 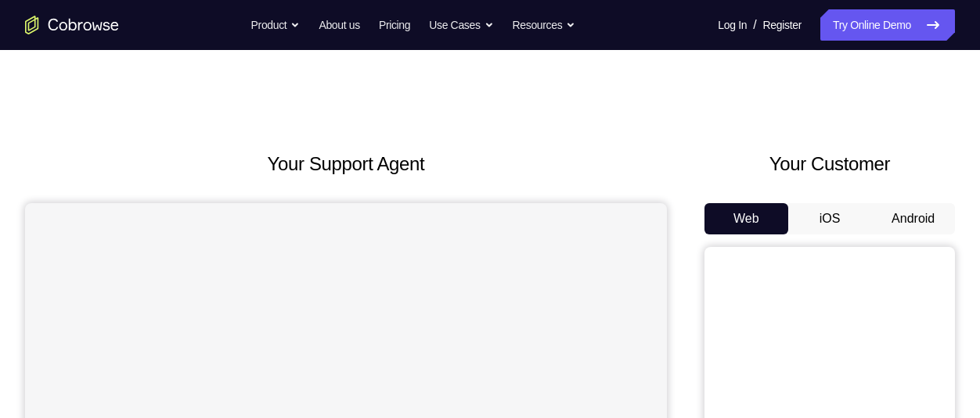 What do you see at coordinates (830, 219) in the screenshot?
I see `button: iOS` at bounding box center [830, 219].